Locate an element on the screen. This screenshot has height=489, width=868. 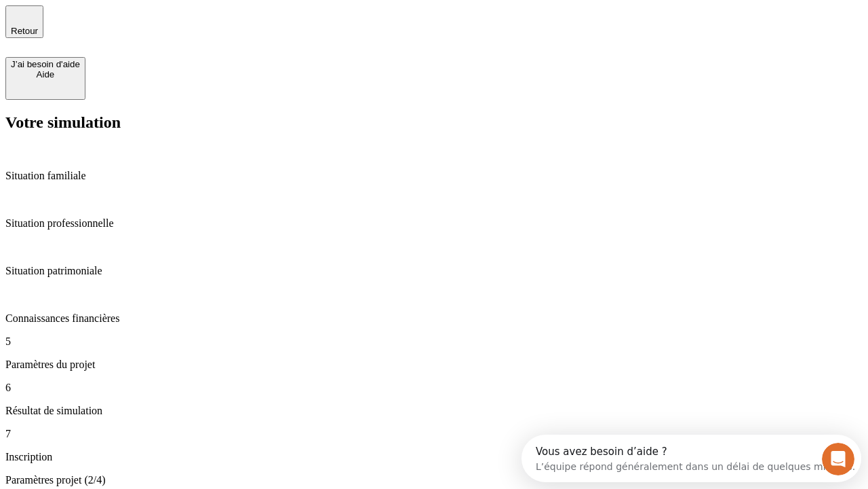
div: Aide is located at coordinates (45, 74).